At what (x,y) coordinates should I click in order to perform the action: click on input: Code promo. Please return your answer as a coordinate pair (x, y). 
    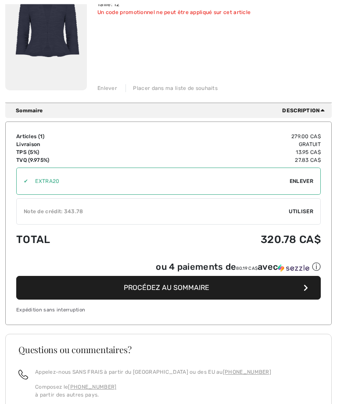
    Looking at the image, I should click on (159, 182).